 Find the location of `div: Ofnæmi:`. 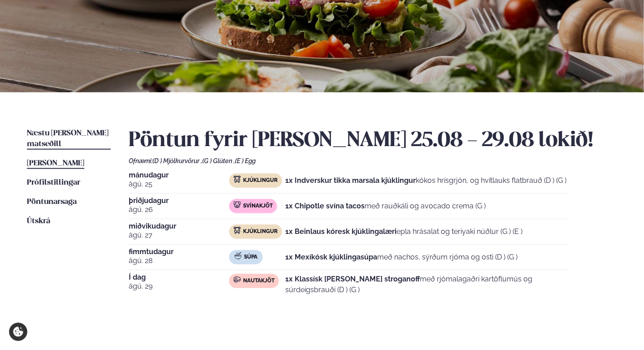

div: Ofnæmi: is located at coordinates (373, 161).